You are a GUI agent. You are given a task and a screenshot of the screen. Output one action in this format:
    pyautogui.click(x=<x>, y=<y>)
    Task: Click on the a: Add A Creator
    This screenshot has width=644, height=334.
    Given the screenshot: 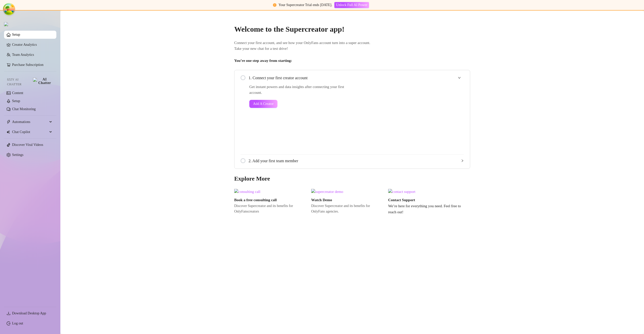 What is the action you would take?
    pyautogui.click(x=300, y=104)
    